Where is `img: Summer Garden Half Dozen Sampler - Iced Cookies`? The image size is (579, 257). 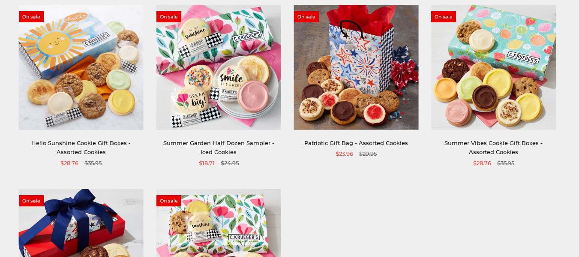
img: Summer Garden Half Dozen Sampler - Iced Cookies is located at coordinates (218, 67).